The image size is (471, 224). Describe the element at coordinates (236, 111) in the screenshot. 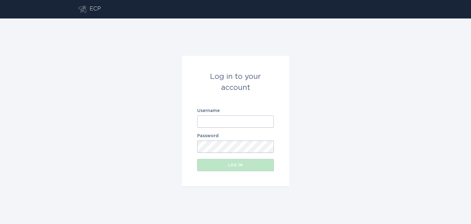

I see `label: Username` at that location.